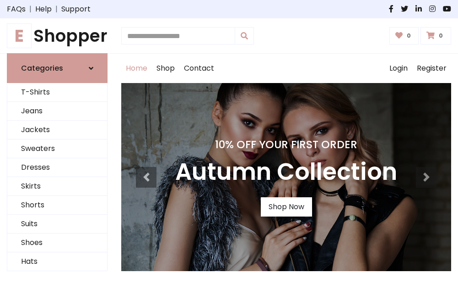 The height and width of the screenshot is (295, 458). I want to click on a: Login, so click(399, 68).